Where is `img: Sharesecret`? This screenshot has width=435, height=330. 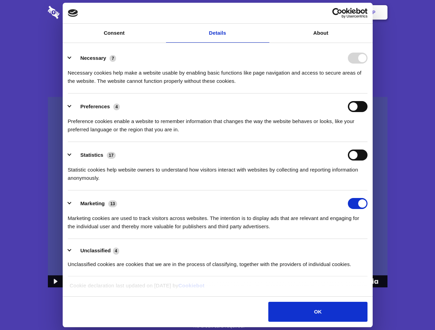
img: Sharesecret is located at coordinates (217, 192).